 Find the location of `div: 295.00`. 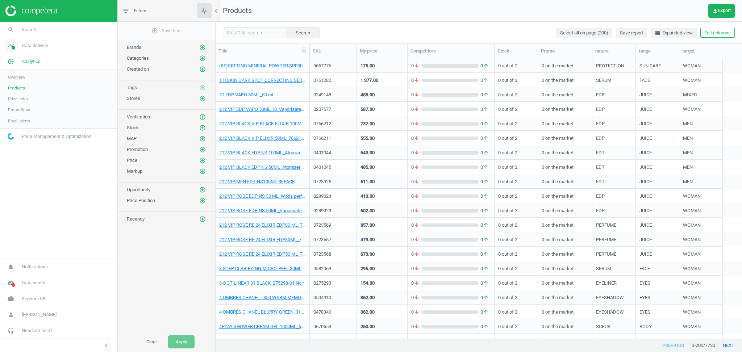

div: 295.00 is located at coordinates (367, 269).